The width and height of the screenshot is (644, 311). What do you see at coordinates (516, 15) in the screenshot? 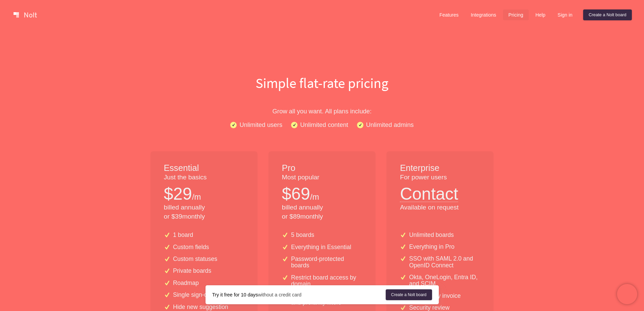
I see `a: Pricing` at bounding box center [516, 15].